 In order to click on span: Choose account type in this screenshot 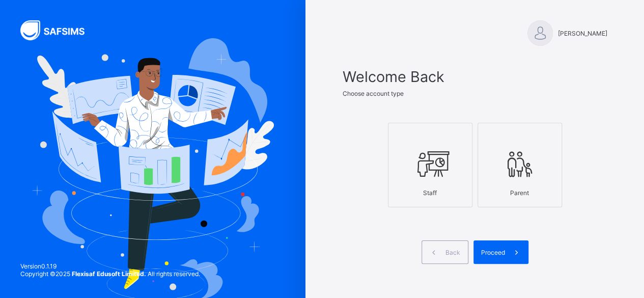, I will do `click(373, 94)`.